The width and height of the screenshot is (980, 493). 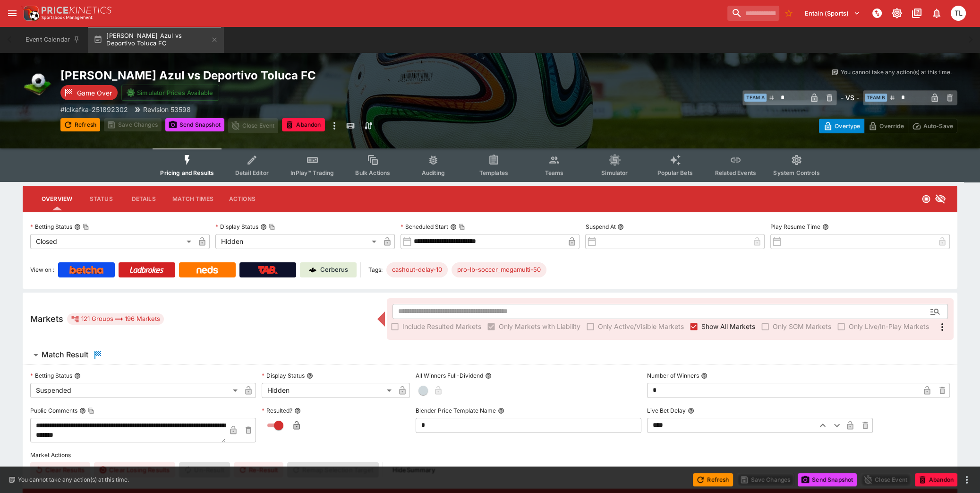 What do you see at coordinates (334, 125) in the screenshot?
I see `button: more` at bounding box center [334, 125].